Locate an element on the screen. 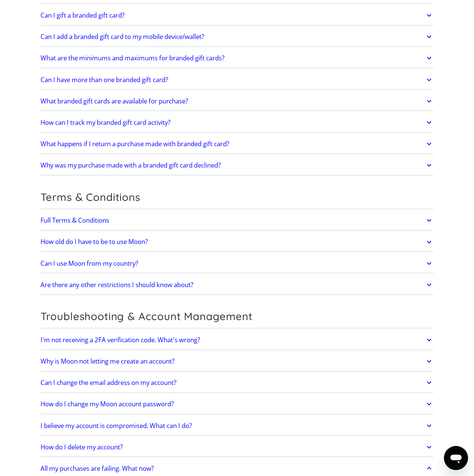 Image resolution: width=474 pixels, height=476 pixels. a: Can I have more than one branded gift card? is located at coordinates (237, 80).